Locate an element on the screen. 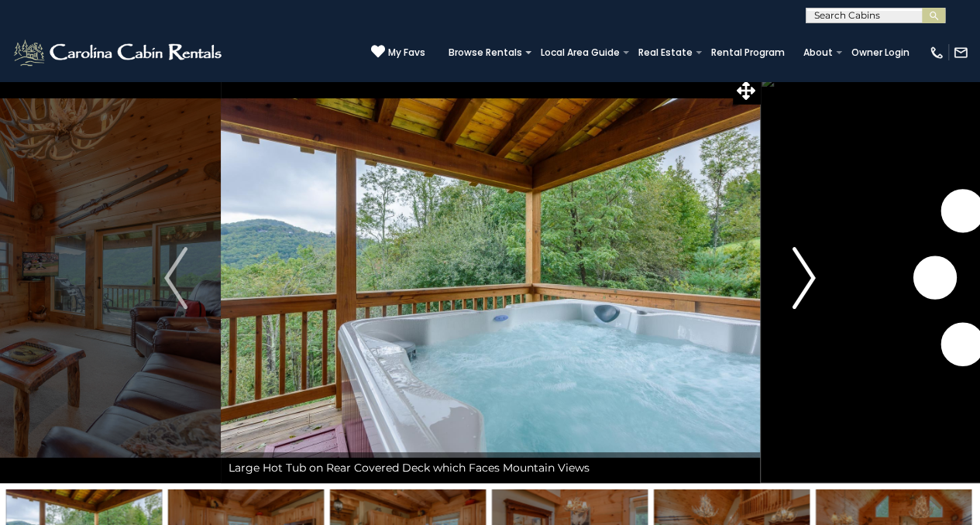  img: mail-regular-white.png is located at coordinates (961, 53).